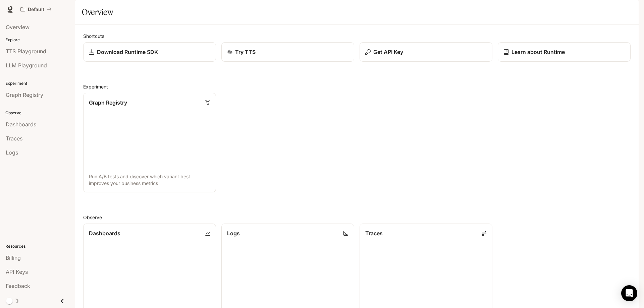  Describe the element at coordinates (538, 52) in the screenshot. I see `p: Learn about Runtime` at that location.